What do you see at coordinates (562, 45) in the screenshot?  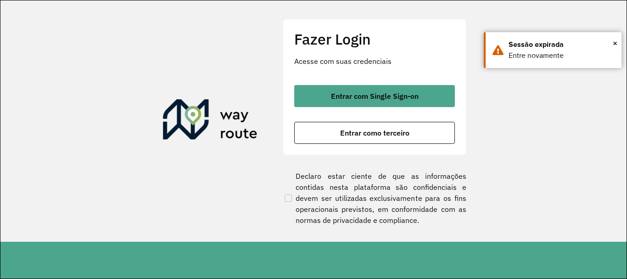 I see `div: Sessão expirada` at bounding box center [562, 45].